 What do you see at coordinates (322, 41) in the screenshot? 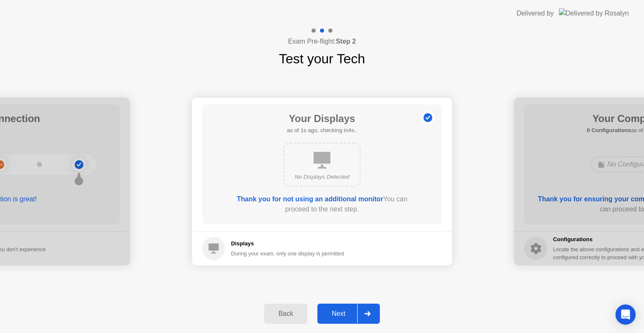
I see `h4: Exam Pre-flight:` at bounding box center [322, 41].